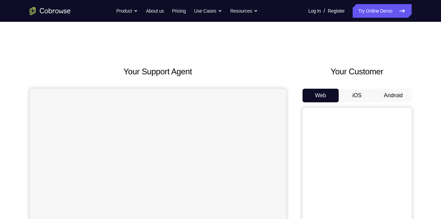 This screenshot has width=441, height=219. I want to click on h2: Your Support Agent, so click(158, 72).